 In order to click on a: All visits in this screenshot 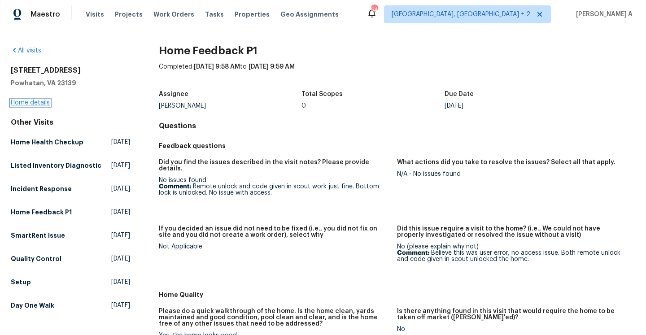, I will do `click(26, 51)`.